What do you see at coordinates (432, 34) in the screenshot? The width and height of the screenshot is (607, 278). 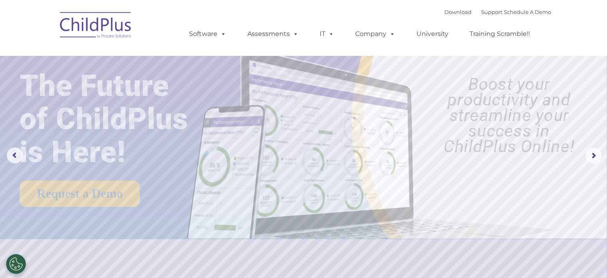 I see `a: University` at bounding box center [432, 34].